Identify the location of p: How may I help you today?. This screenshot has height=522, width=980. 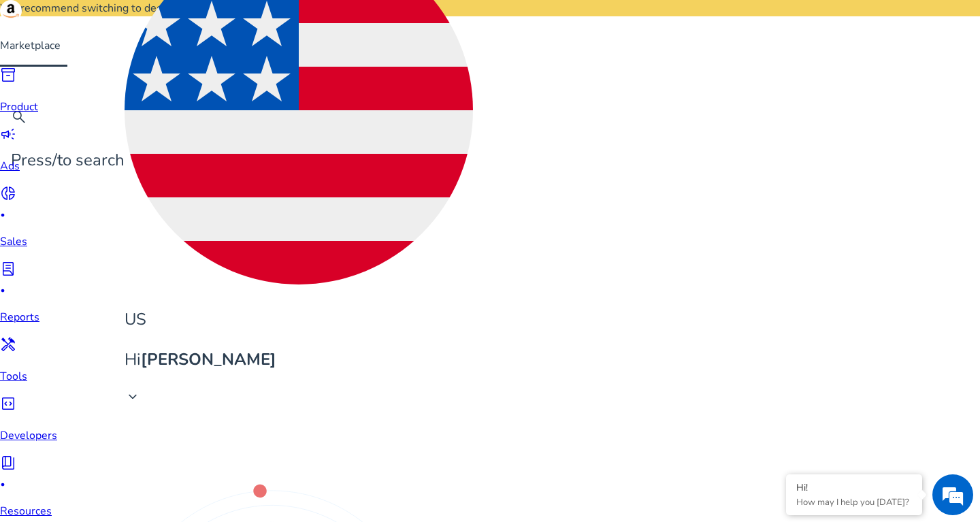
(854, 503).